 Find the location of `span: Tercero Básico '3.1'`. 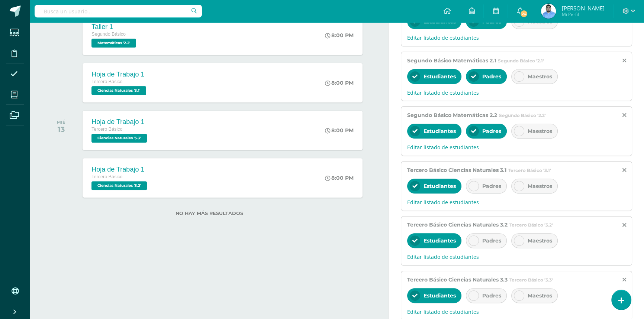

span: Tercero Básico '3.1' is located at coordinates (530, 170).